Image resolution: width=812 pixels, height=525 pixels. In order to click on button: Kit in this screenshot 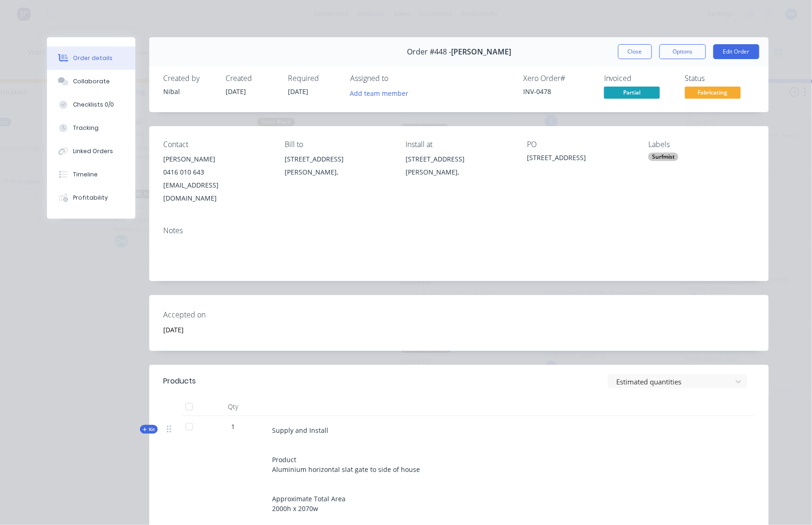, I will do `click(149, 429)`.